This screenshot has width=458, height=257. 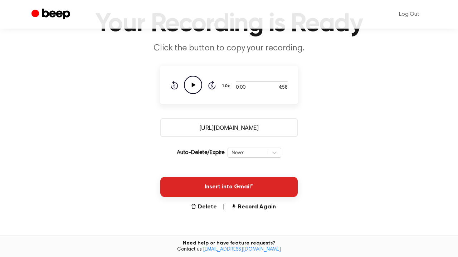 What do you see at coordinates (409, 14) in the screenshot?
I see `a: Log Out` at bounding box center [409, 14].